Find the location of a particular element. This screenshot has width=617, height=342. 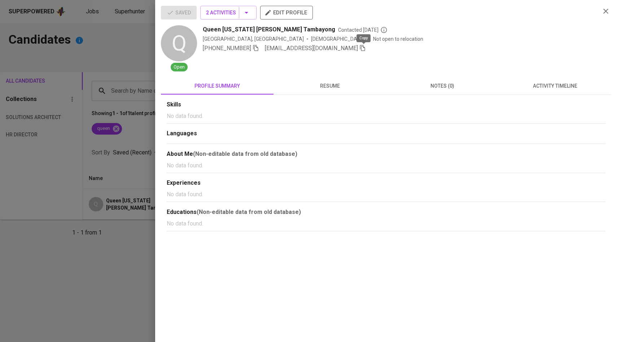

span: 2 Activities is located at coordinates (229, 13).